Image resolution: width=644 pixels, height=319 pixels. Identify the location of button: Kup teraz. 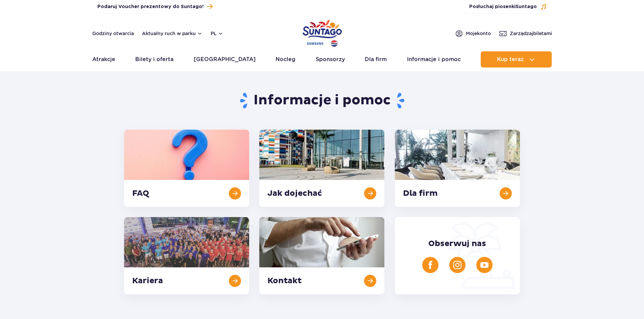
(517, 60).